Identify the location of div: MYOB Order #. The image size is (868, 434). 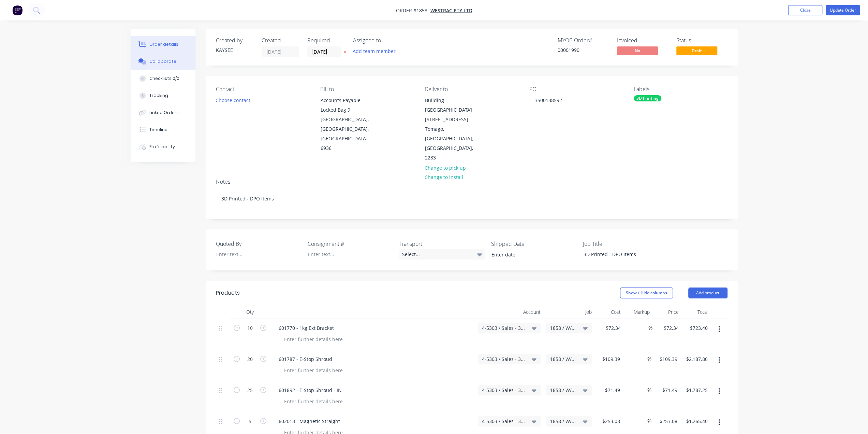
(583, 40).